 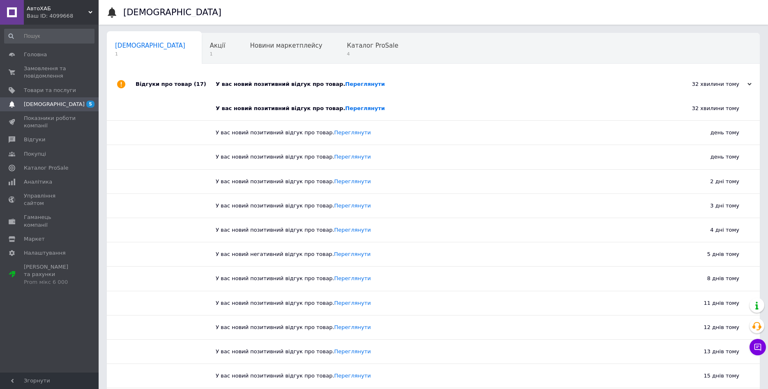 What do you see at coordinates (708, 254) in the screenshot?
I see `div: 5 днів тому` at bounding box center [708, 254].